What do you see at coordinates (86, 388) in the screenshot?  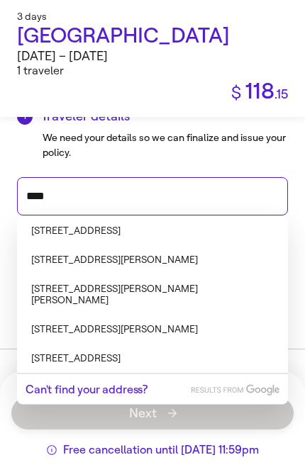 I see `span: Can't find your address?` at bounding box center [86, 388].